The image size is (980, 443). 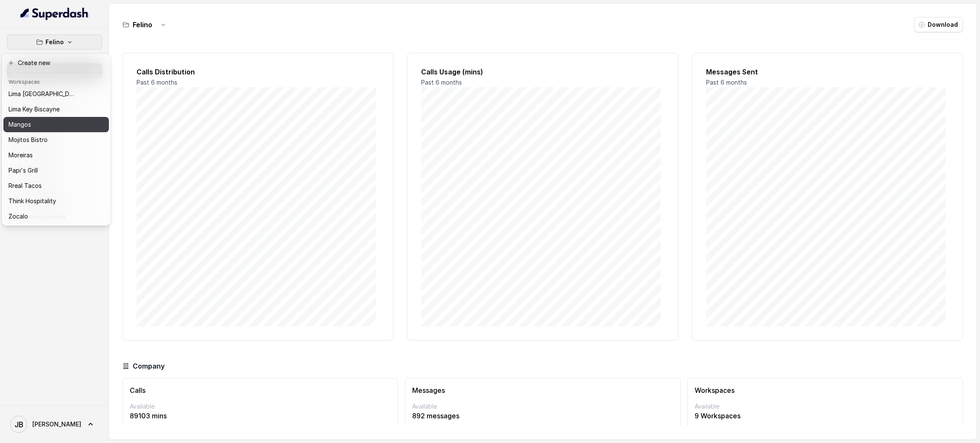 I want to click on p: Felino, so click(x=55, y=42).